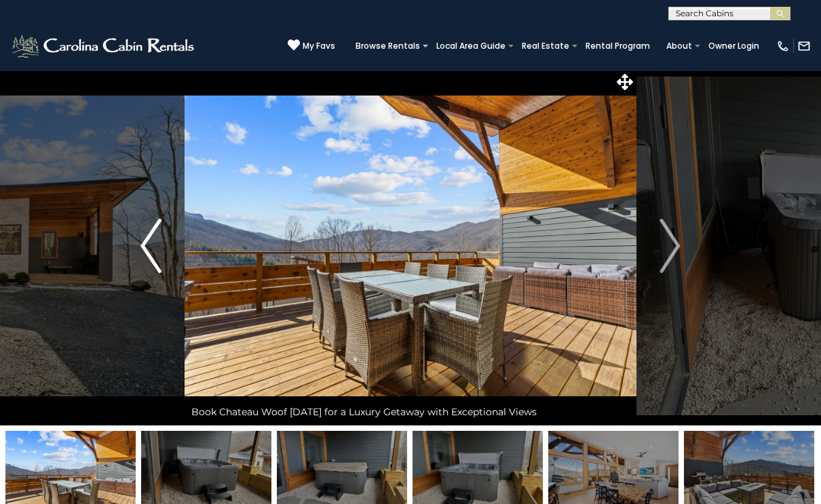  I want to click on img: mail-regular-white.png, so click(804, 46).